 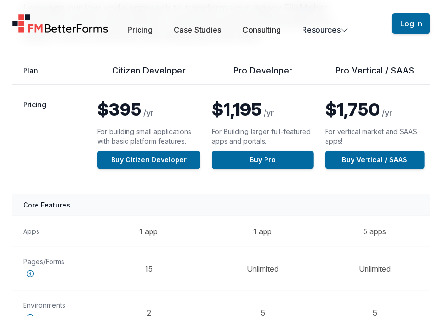 What do you see at coordinates (51, 269) in the screenshot?
I see `th: Pages/Forms` at bounding box center [51, 269].